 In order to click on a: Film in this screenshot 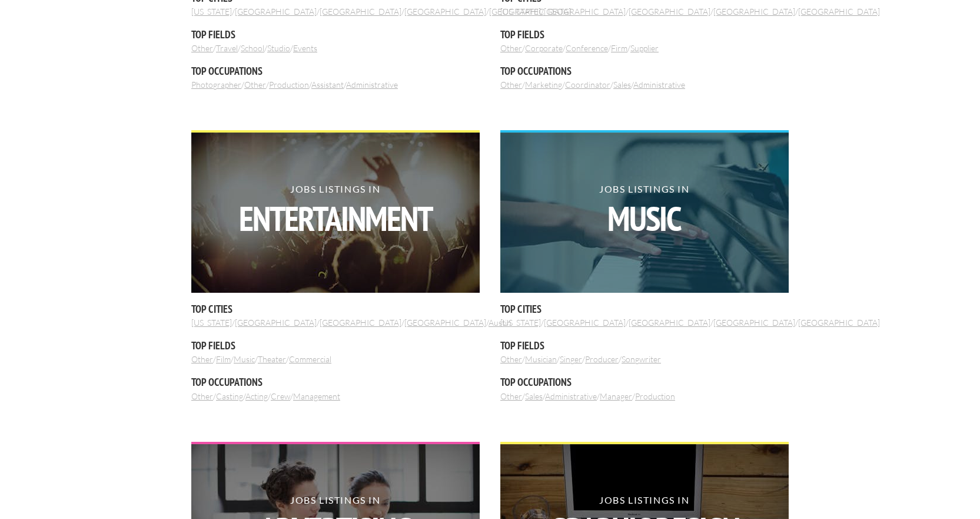, I will do `click(223, 358)`.